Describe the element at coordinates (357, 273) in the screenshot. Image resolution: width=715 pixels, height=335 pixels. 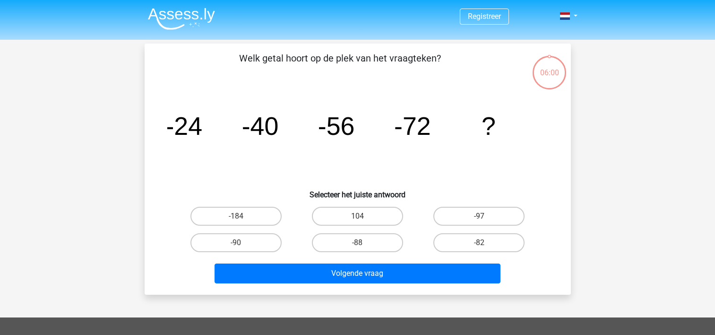
I see `button: Volgende vraag` at that location.